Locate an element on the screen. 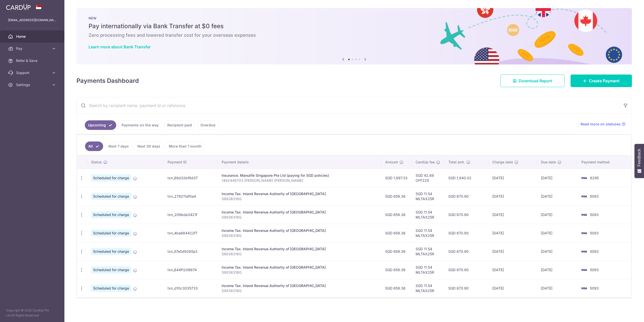 Image resolution: width=644 pixels, height=322 pixels. td: txn_d10c3035733 is located at coordinates (191, 288).